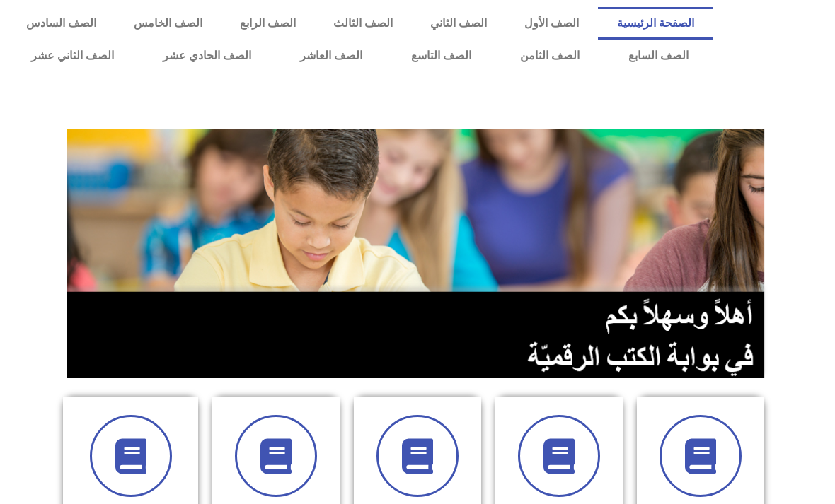 The height and width of the screenshot is (504, 835). I want to click on a: الصف الخامس, so click(168, 23).